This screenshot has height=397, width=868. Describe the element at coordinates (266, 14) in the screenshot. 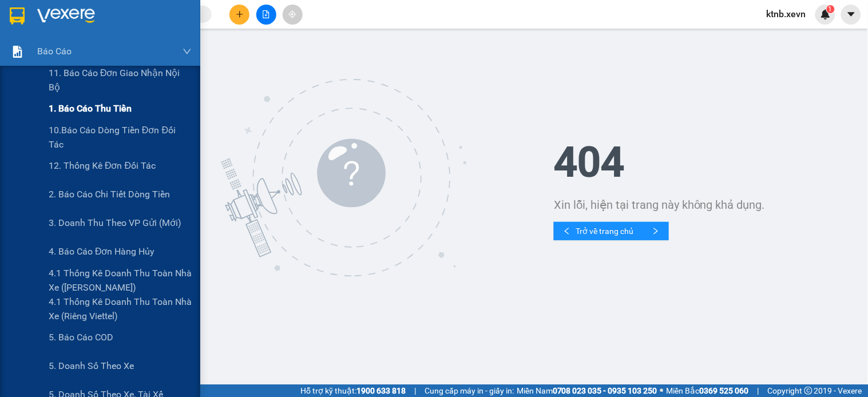

I see `span: file-add` at that location.